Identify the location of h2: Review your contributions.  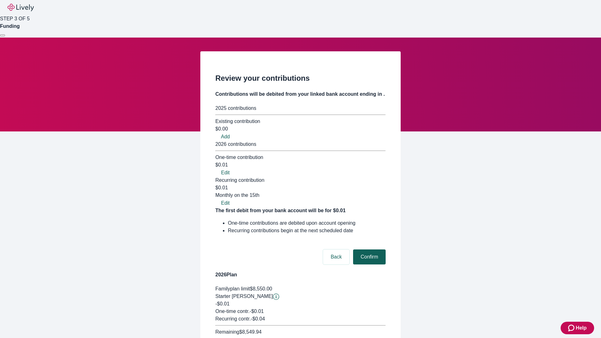
(300, 78).